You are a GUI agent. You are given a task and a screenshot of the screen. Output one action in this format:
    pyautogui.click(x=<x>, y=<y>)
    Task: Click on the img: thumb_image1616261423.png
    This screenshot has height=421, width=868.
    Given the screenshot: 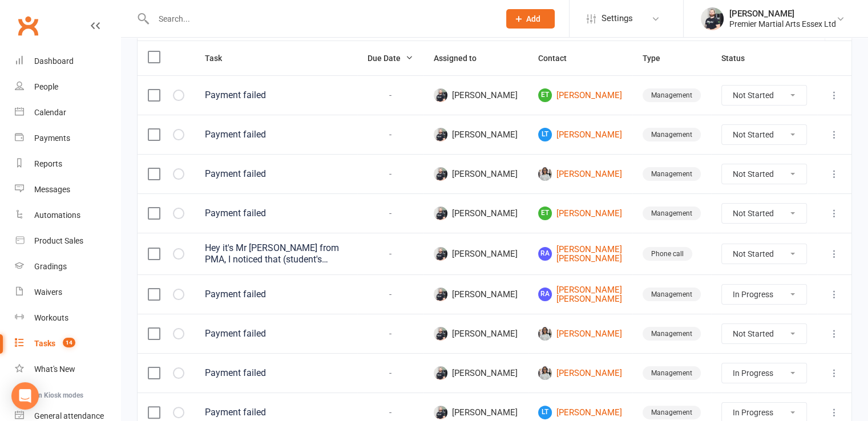 What is the action you would take?
    pyautogui.click(x=712, y=19)
    